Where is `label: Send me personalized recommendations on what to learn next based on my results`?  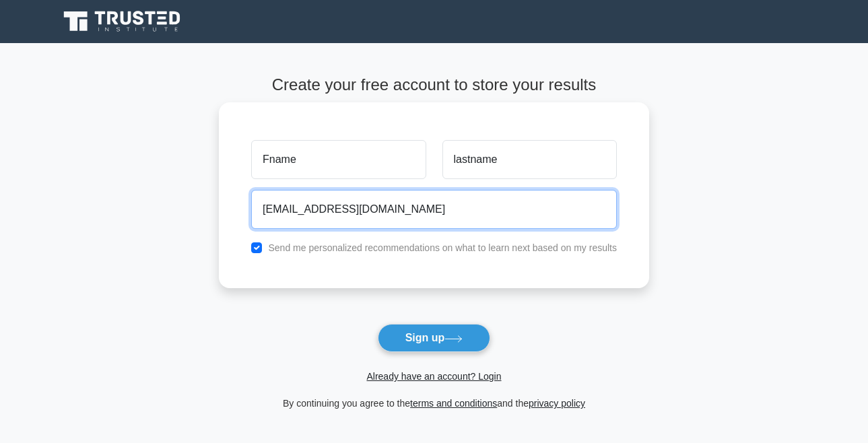
label: Send me personalized recommendations on what to learn next based on my results is located at coordinates (442, 248).